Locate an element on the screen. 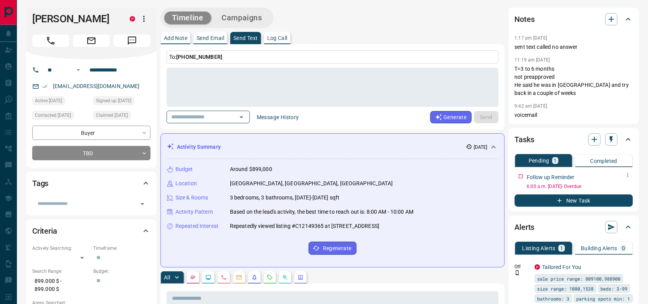 The image size is (648, 304). p: Budget: is located at coordinates (122, 271).